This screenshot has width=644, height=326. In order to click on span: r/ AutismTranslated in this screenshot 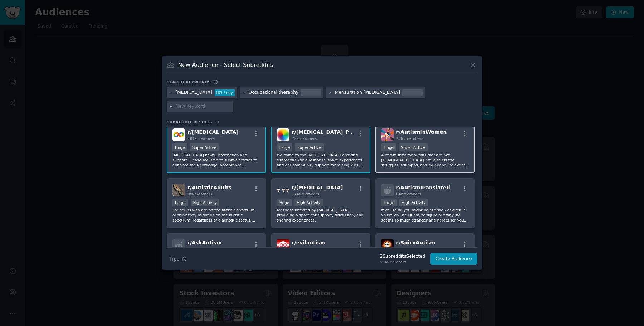, I will do `click(423, 187)`.